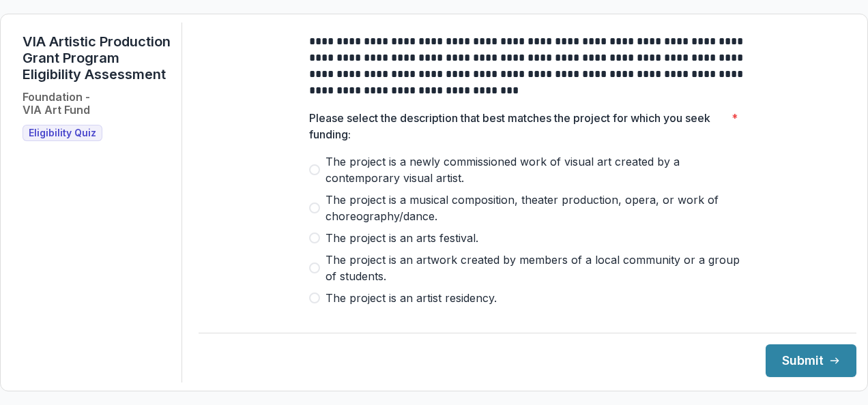 The height and width of the screenshot is (405, 868). What do you see at coordinates (536, 170) in the screenshot?
I see `span: The project is a newly commissioned work of visual art created by a contemporary visual artist.` at bounding box center [536, 170].